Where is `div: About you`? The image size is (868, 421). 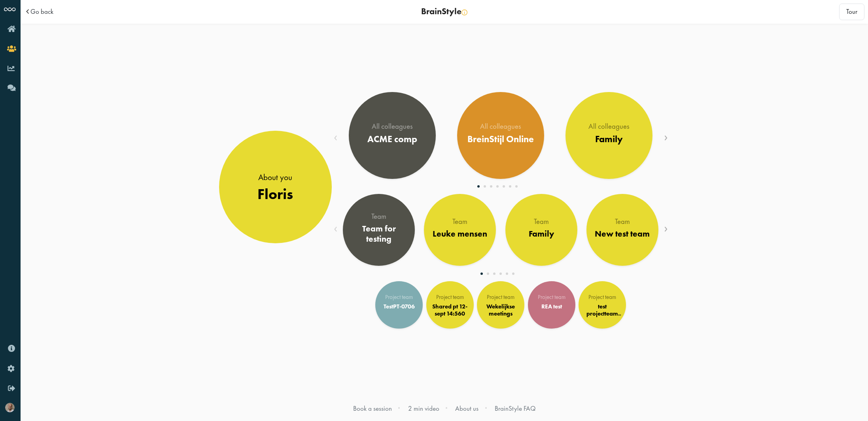 div: About you is located at coordinates (275, 178).